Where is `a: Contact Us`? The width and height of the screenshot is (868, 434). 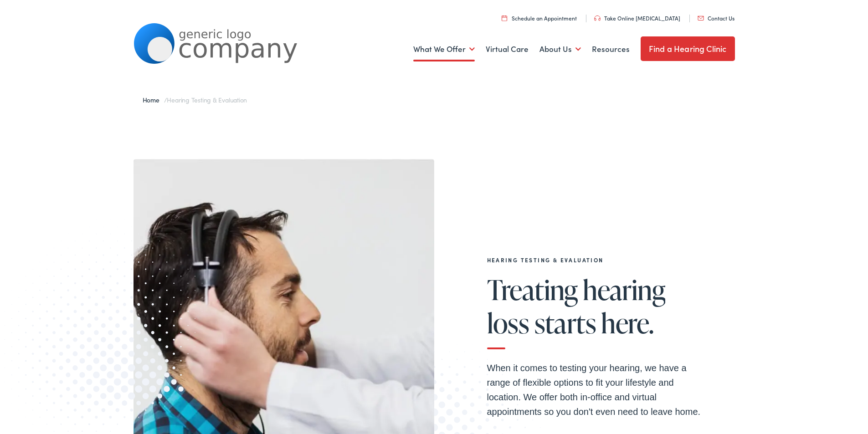 a: Contact Us is located at coordinates (716, 18).